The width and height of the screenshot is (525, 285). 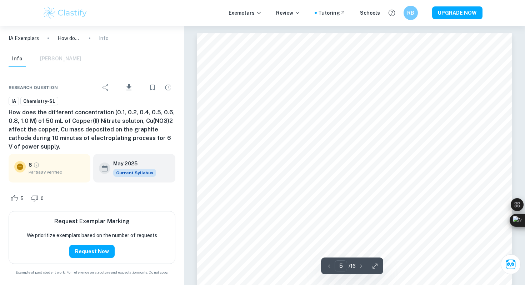 What do you see at coordinates (288, 13) in the screenshot?
I see `p: Review` at bounding box center [288, 13].